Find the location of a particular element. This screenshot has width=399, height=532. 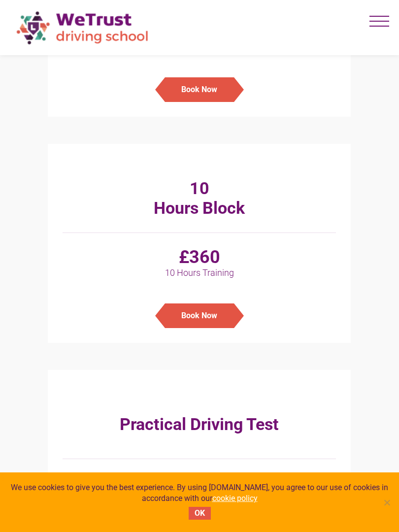

h3: Practical Driving Test is located at coordinates (199, 424).